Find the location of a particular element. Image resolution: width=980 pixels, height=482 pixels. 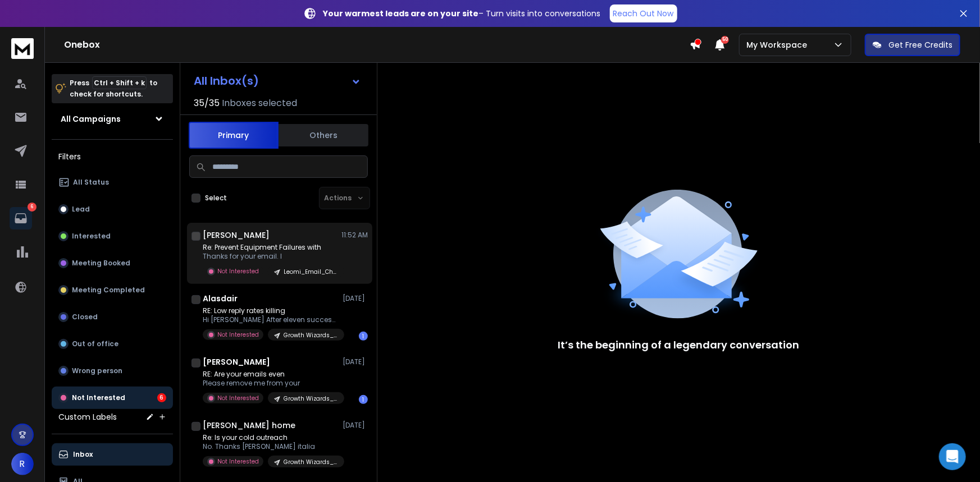

p: 6 is located at coordinates (32, 207).